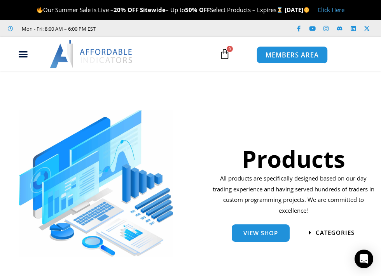 The image size is (381, 276). What do you see at coordinates (331, 10) in the screenshot?
I see `a: Click Here` at bounding box center [331, 10].